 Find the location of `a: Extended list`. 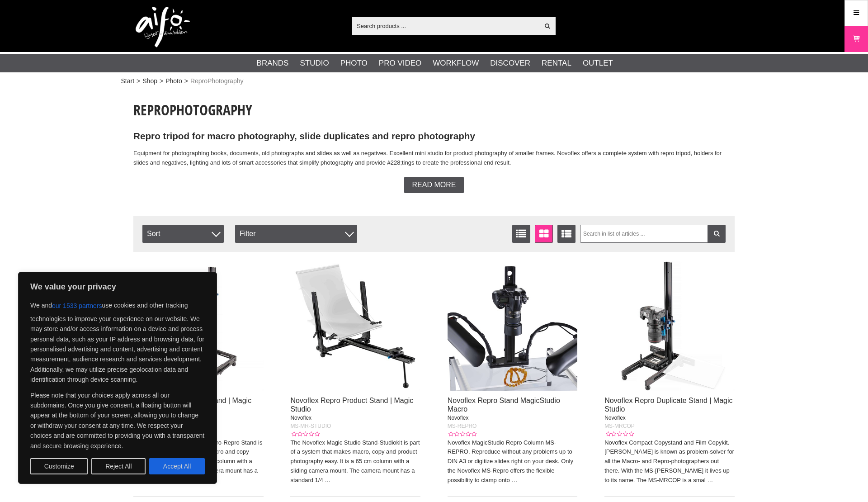

a: Extended list is located at coordinates (567, 234).